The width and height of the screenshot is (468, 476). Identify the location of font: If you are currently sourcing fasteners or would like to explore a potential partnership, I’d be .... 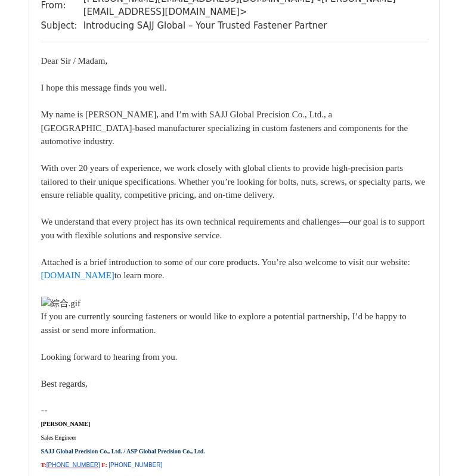
(224, 329).